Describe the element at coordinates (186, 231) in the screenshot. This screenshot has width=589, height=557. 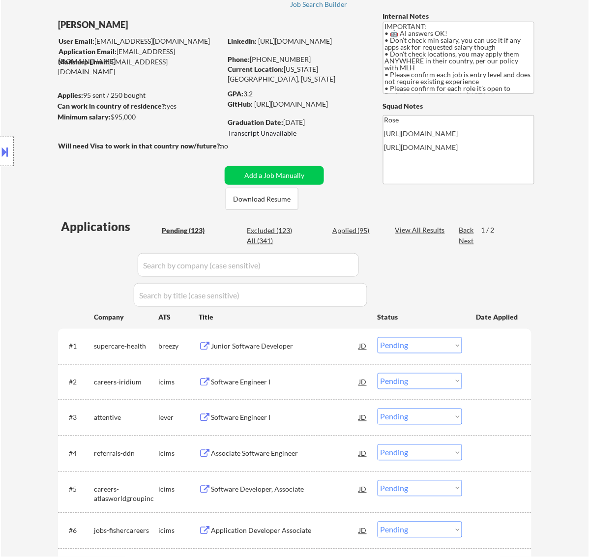
I see `div: Pending (123)` at that location.